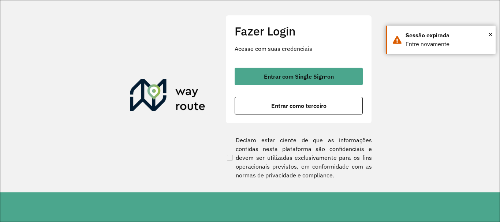 The width and height of the screenshot is (500, 222). I want to click on span: Entrar com Single Sign-on, so click(299, 77).